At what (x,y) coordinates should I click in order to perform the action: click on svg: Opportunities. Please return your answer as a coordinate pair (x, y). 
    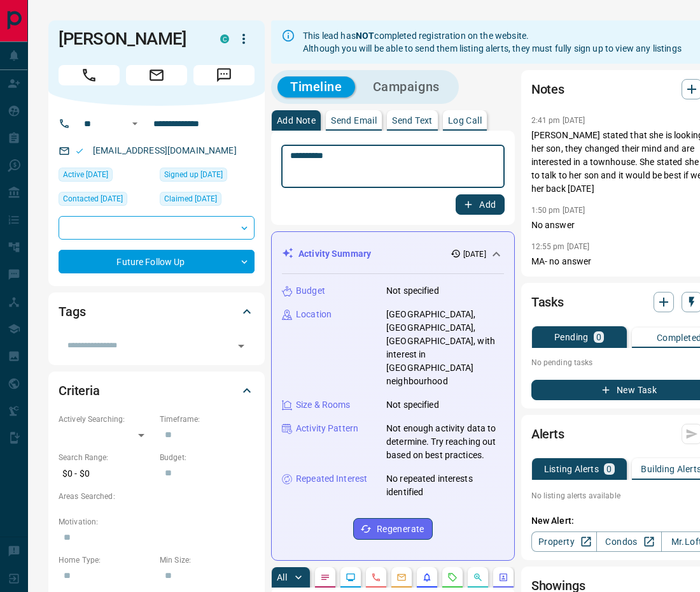
    Looking at the image, I should click on (478, 577).